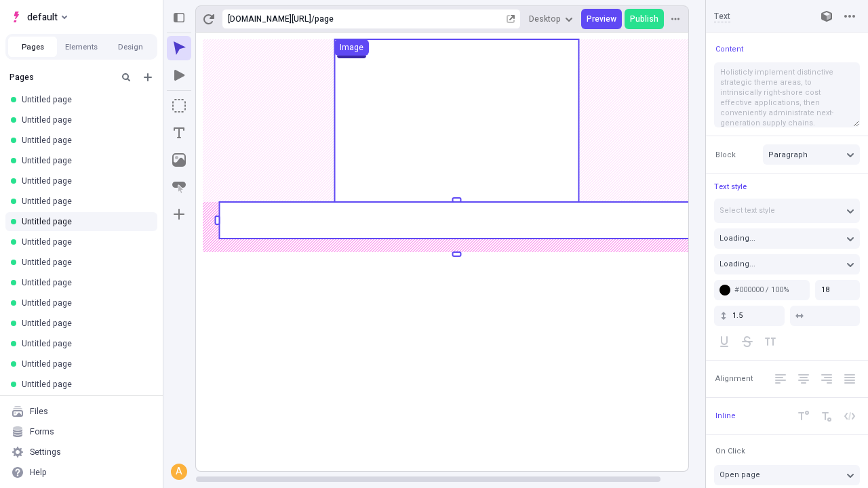 The image size is (868, 488). I want to click on button: Button, so click(179, 187).